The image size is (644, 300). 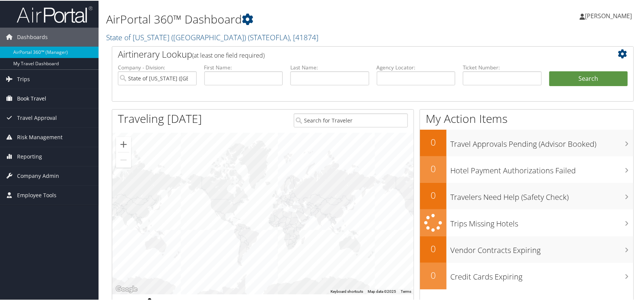 I want to click on a: Trips Missing Hotels, so click(x=526, y=222).